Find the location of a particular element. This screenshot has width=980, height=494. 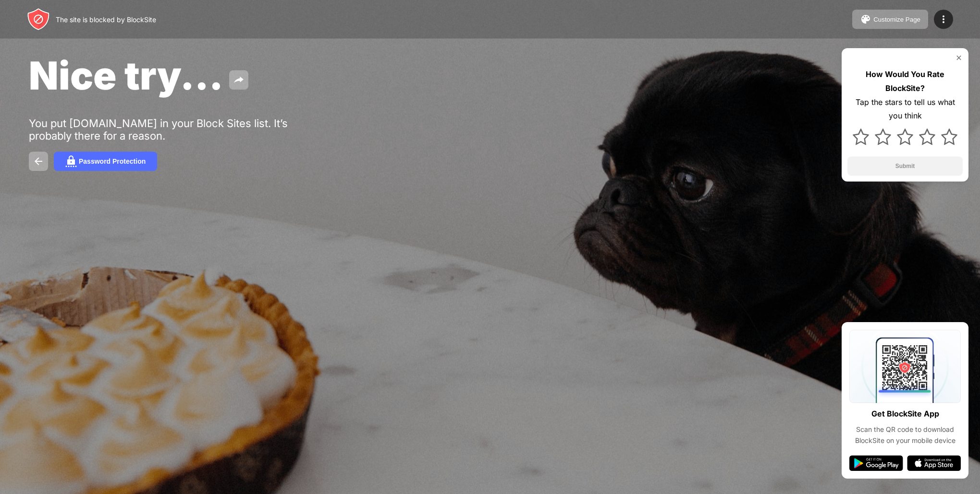

img: qrcode.svg is located at coordinates (905, 366).